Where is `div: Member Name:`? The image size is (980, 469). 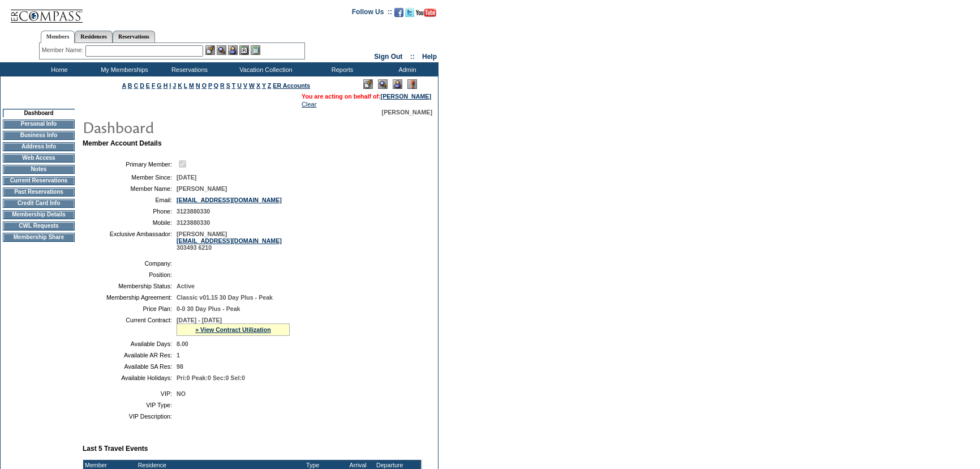 div: Member Name: is located at coordinates (64, 50).